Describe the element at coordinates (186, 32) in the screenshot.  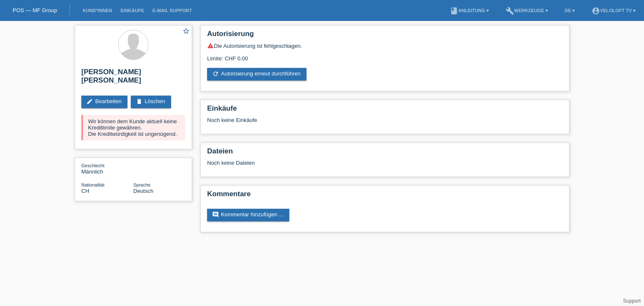
I see `a: star_border` at that location.